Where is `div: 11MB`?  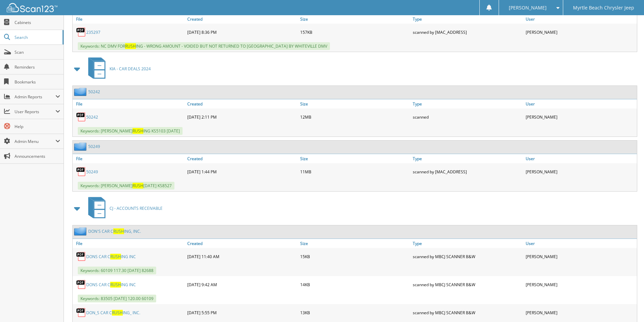 div: 11MB is located at coordinates (355, 172).